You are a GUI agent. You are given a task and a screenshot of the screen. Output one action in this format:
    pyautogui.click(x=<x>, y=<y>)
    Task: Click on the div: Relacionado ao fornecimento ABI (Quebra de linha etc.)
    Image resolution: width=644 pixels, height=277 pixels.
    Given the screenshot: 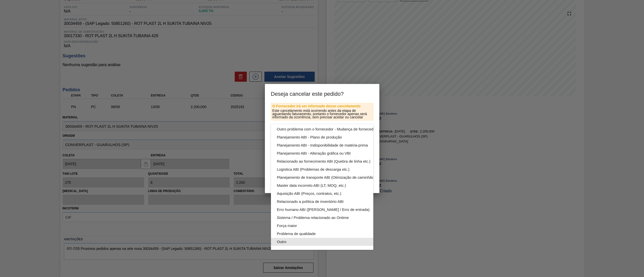 What is the action you would take?
    pyautogui.click(x=333, y=162)
    